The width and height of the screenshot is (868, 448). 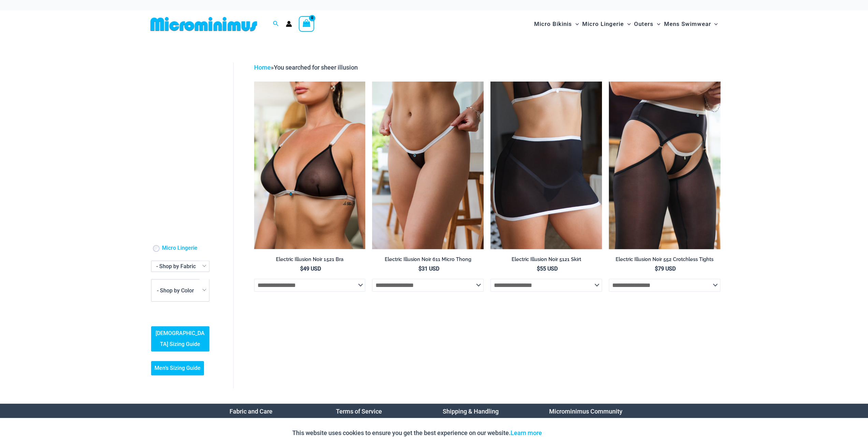 What do you see at coordinates (178, 368) in the screenshot?
I see `a: Men’s Sizing Guide` at bounding box center [178, 368].